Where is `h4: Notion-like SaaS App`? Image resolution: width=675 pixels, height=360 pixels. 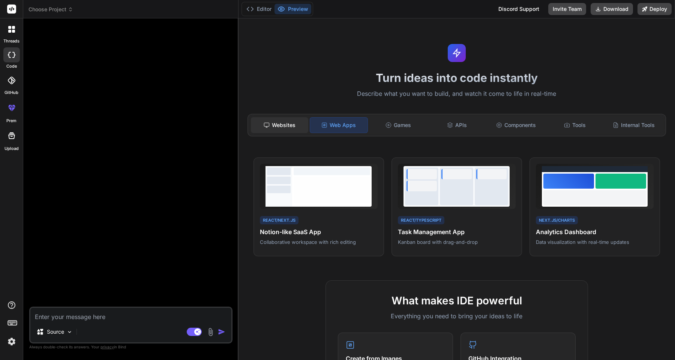 h4: Notion-like SaaS App is located at coordinates (319, 232).